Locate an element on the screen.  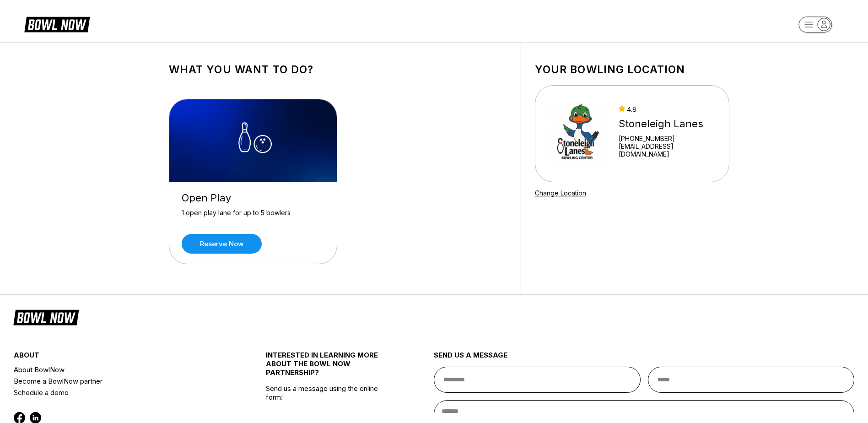
div: 1 open play lane for up to 5 bowlers is located at coordinates (253, 217).